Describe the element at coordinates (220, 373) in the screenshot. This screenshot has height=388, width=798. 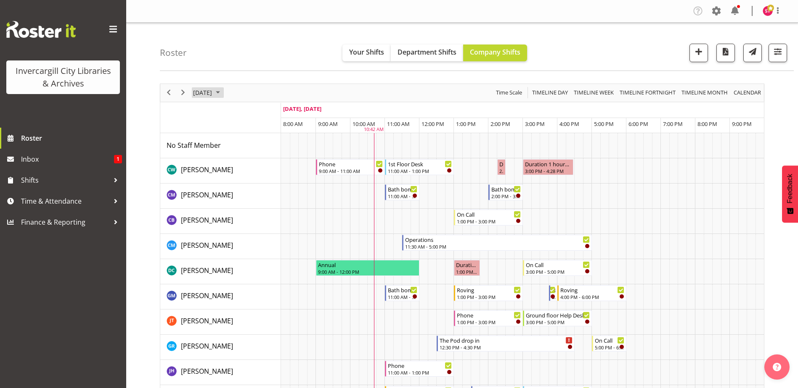
I see `td: Jill Harpur resource` at that location.